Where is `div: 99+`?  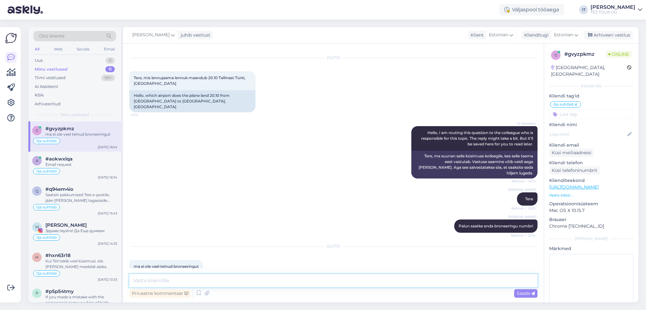 div: 99+ is located at coordinates (108, 78).